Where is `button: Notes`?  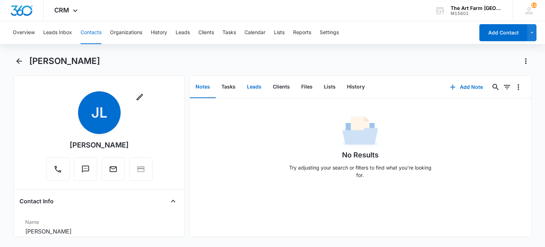 button: Notes is located at coordinates (203, 87).